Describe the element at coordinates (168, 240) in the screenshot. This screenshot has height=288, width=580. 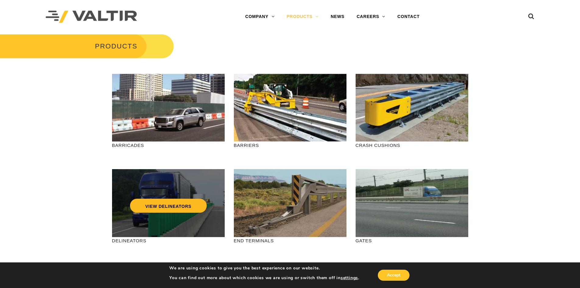
I see `p: DELINEATORS` at that location.